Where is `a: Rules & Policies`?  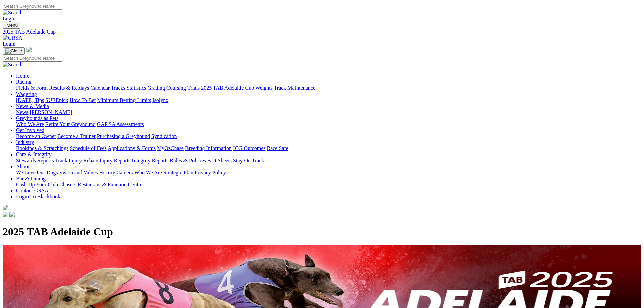
a: Rules & Policies is located at coordinates (188, 161).